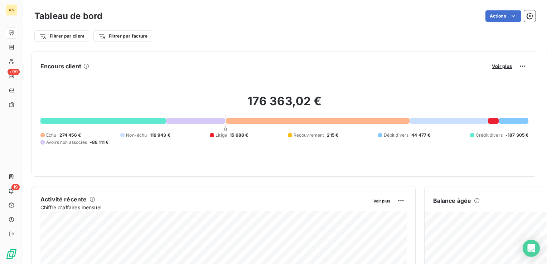  What do you see at coordinates (333, 135) in the screenshot?
I see `span: 215 €` at bounding box center [333, 135].